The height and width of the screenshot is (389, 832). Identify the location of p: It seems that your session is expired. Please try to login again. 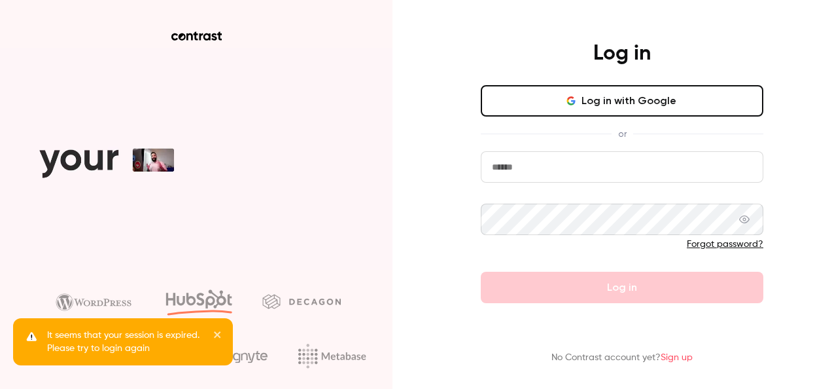
(126, 342).